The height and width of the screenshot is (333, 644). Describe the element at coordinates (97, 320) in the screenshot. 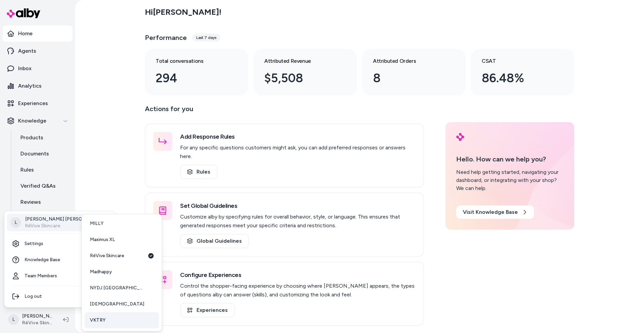

I see `span: VKTRY` at that location.